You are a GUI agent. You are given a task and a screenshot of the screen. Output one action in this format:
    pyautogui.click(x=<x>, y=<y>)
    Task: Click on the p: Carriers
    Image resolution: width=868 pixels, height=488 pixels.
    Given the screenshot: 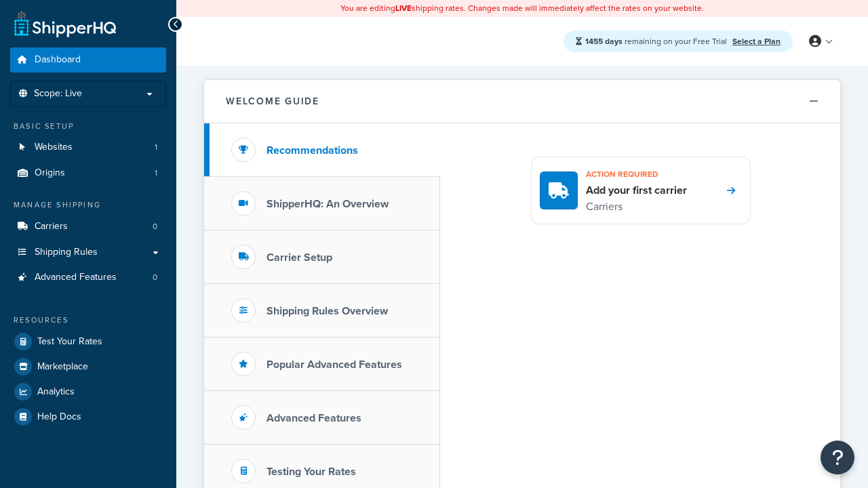 What is the action you would take?
    pyautogui.click(x=636, y=207)
    